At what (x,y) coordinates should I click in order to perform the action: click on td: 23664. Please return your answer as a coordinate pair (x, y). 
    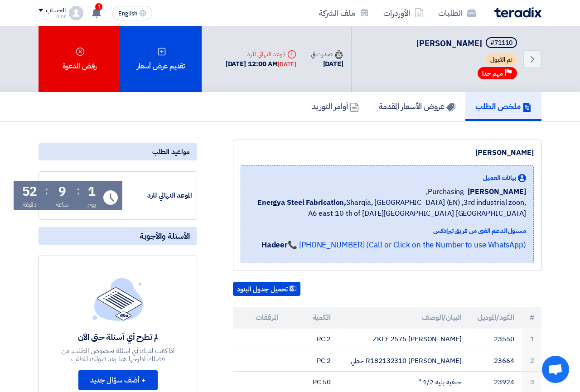
    Looking at the image, I should click on (495, 361).